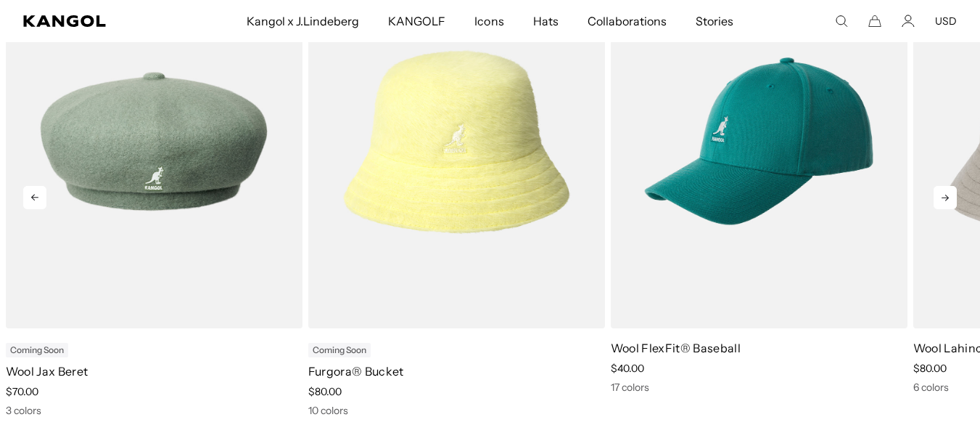 The width and height of the screenshot is (980, 441). What do you see at coordinates (875, 21) in the screenshot?
I see `button: Cart` at bounding box center [875, 21].